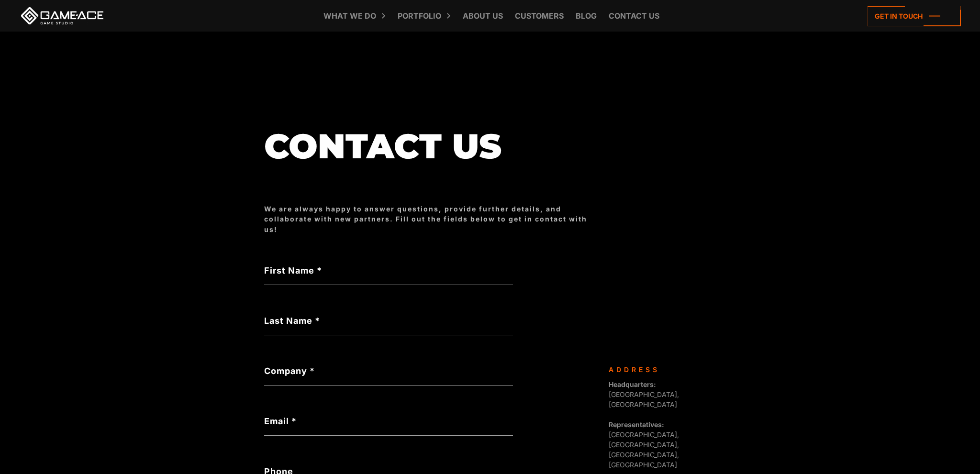 Image resolution: width=980 pixels, height=474 pixels. What do you see at coordinates (632, 383) in the screenshot?
I see `strong: Headquarters:` at bounding box center [632, 383].